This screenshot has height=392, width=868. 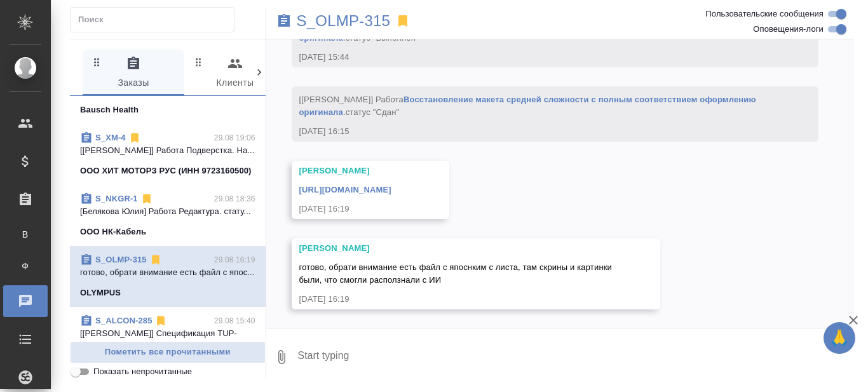 What do you see at coordinates (26, 234) in the screenshot?
I see `a: В` at bounding box center [26, 234].